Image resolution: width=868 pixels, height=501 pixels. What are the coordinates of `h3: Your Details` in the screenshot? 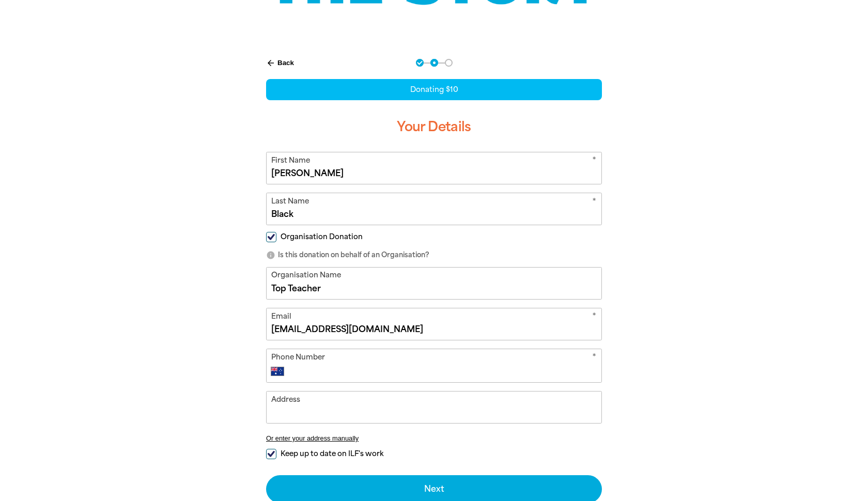 It's located at (434, 127).